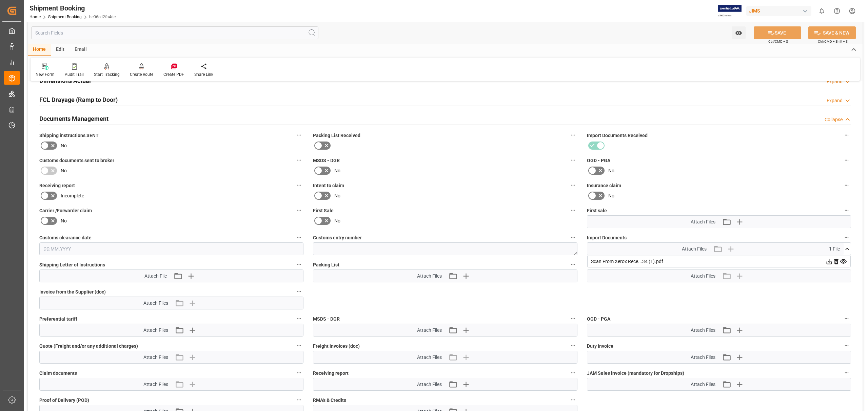  What do you see at coordinates (58, 319) in the screenshot?
I see `span: Preferential tariff` at bounding box center [58, 319].